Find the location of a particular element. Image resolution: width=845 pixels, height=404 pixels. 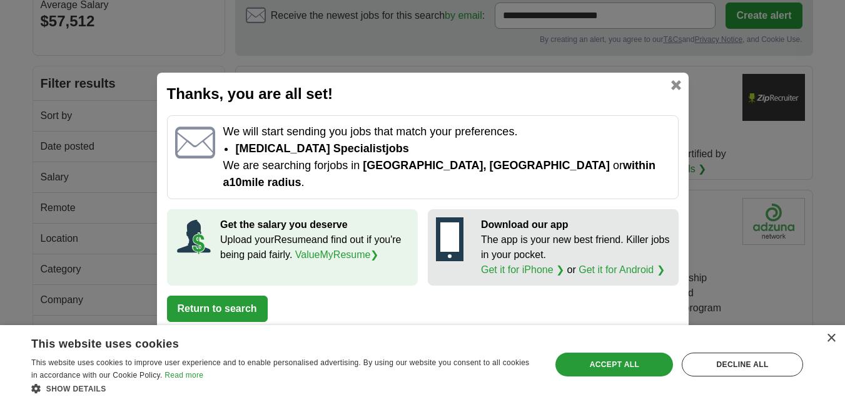

div: Show details is located at coordinates (283, 388).